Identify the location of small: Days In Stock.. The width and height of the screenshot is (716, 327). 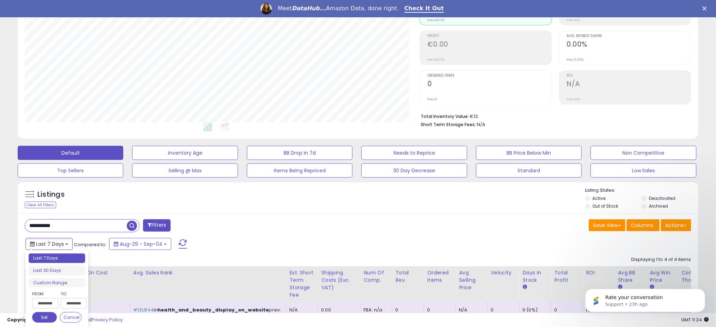
(525, 287).